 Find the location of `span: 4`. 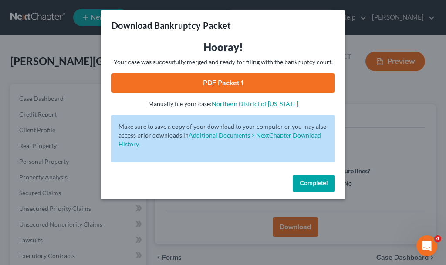

span: 4 is located at coordinates (438, 238).